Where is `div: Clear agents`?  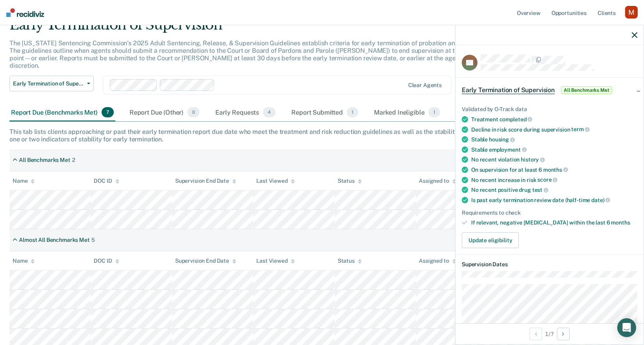
div: Clear agents is located at coordinates (425, 85).